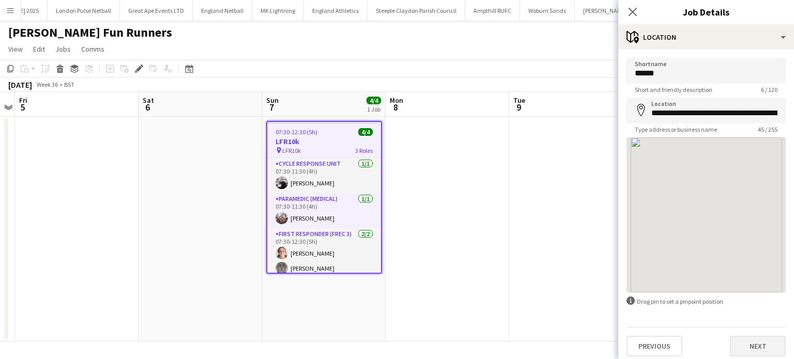 The height and width of the screenshot is (359, 794). What do you see at coordinates (296, 132) in the screenshot?
I see `span: 07:30-12:30 (5h)` at bounding box center [296, 132].